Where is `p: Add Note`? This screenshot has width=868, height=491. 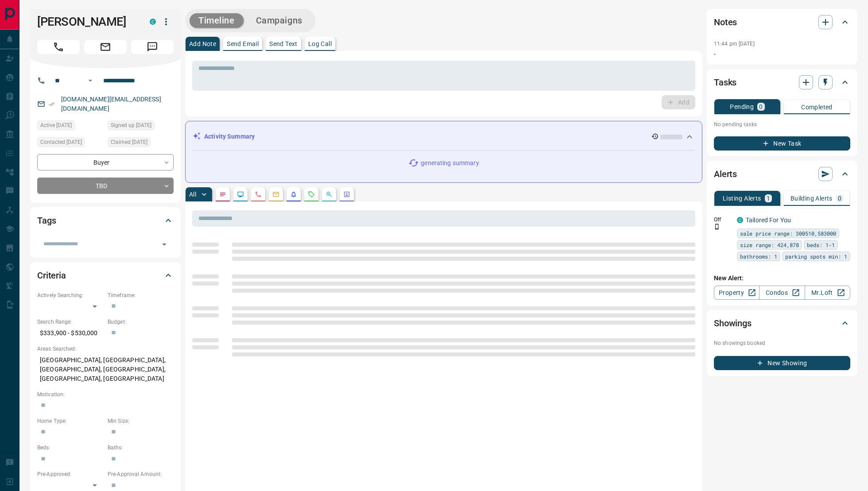
p: Add Note is located at coordinates (203, 44).